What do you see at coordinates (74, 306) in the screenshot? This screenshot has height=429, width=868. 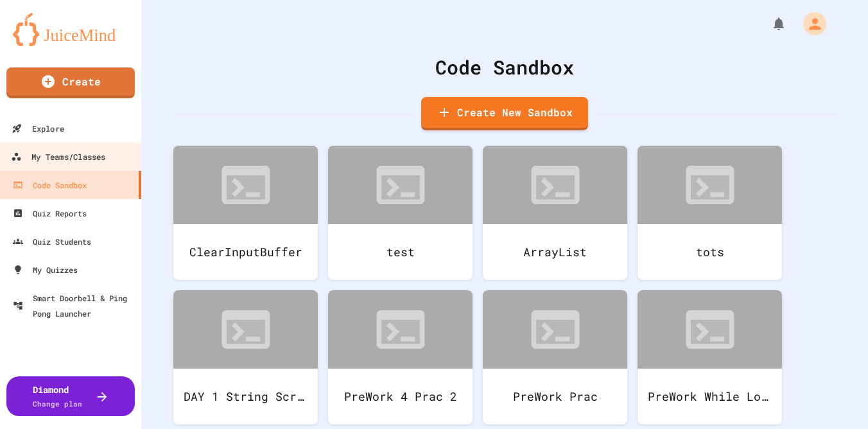 I see `div: Smart Doorbell & Ping Pong Launcher` at bounding box center [74, 306].